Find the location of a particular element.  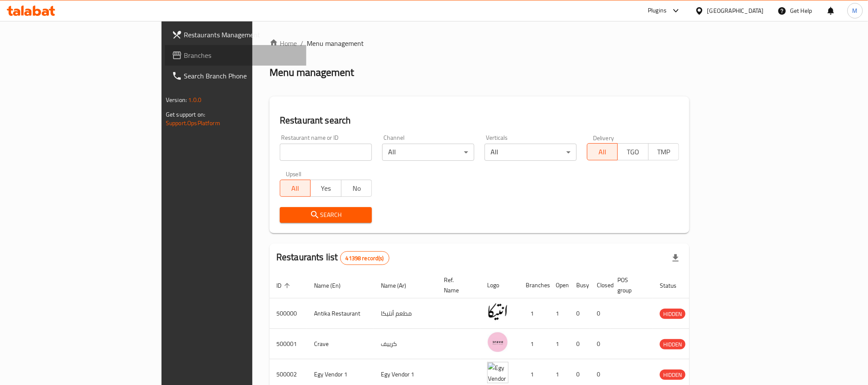

span: Name (Ar) is located at coordinates (399, 286).